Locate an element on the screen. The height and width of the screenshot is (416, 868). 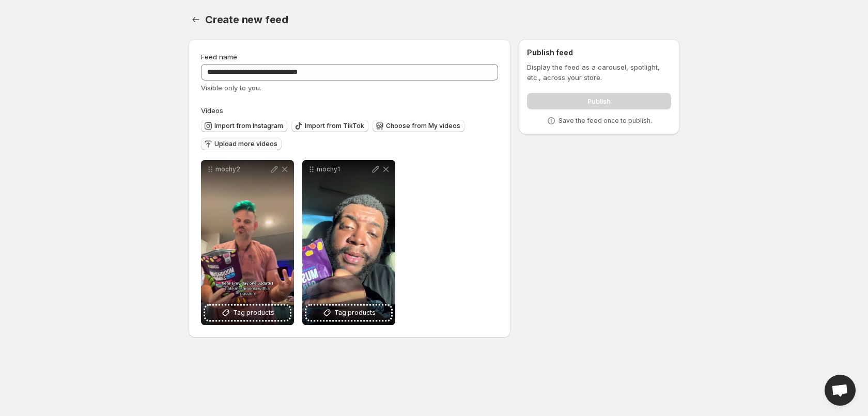
button: Import from TikTok is located at coordinates (330, 126).